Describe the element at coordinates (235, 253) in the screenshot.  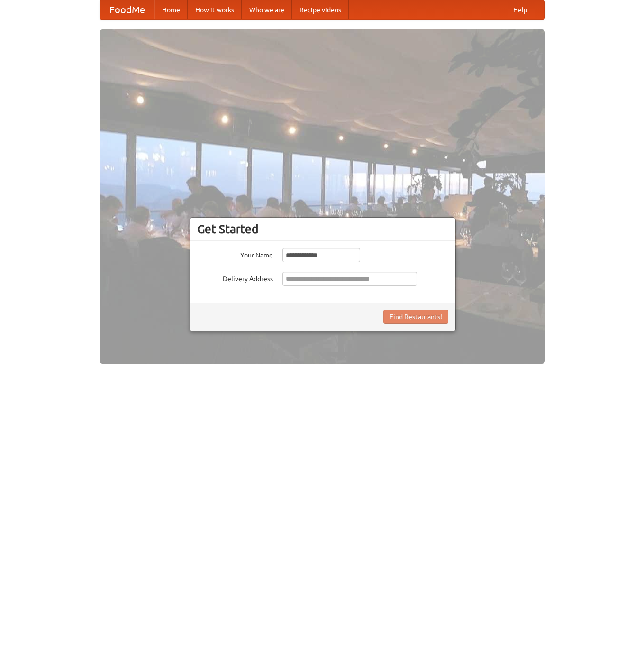
I see `label: Your Name` at that location.